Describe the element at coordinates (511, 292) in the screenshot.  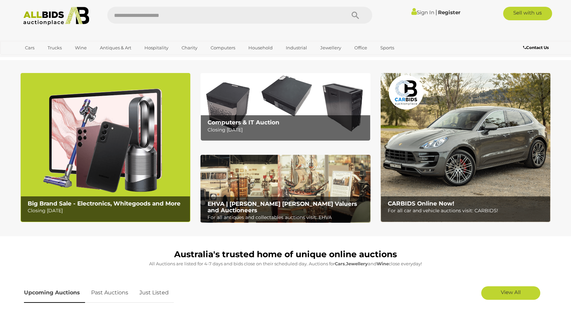
I see `span: View All` at that location.